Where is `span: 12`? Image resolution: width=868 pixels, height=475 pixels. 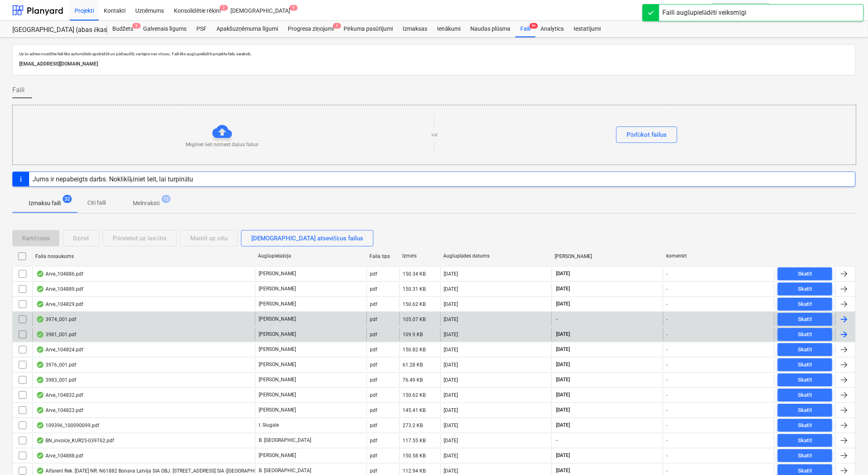
span: 12 is located at coordinates (166, 199).